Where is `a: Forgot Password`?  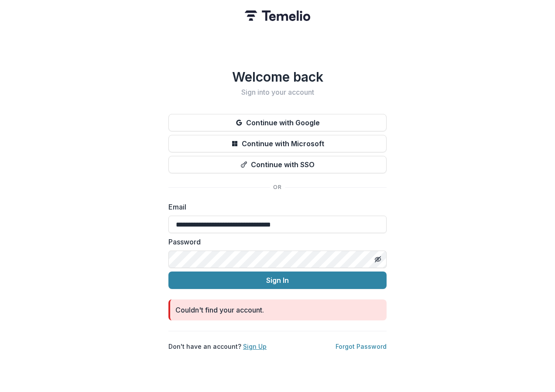 a: Forgot Password is located at coordinates (361, 346).